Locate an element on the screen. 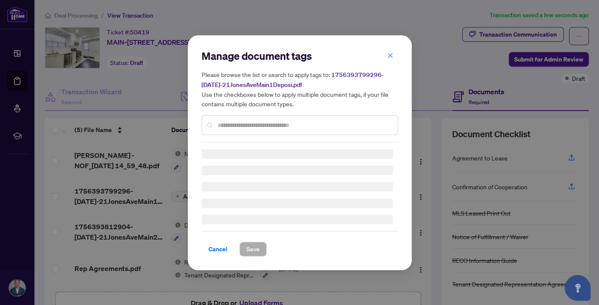  h2: Manage document tags is located at coordinates (300, 56).